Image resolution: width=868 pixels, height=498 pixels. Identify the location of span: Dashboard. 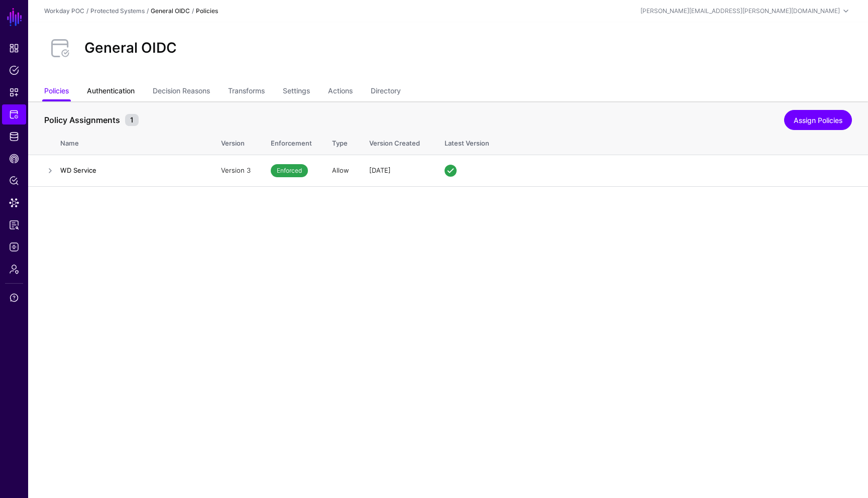
(14, 48).